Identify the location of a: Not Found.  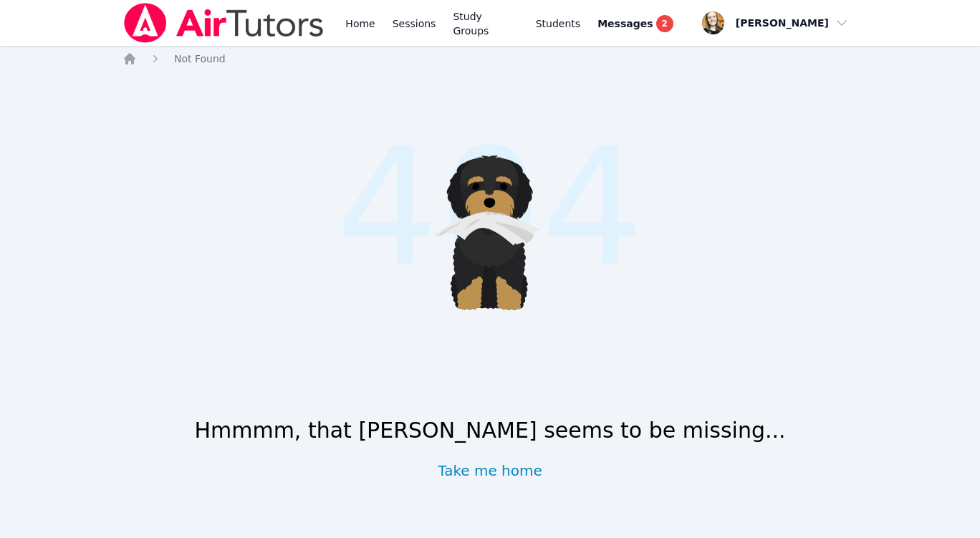
(200, 58).